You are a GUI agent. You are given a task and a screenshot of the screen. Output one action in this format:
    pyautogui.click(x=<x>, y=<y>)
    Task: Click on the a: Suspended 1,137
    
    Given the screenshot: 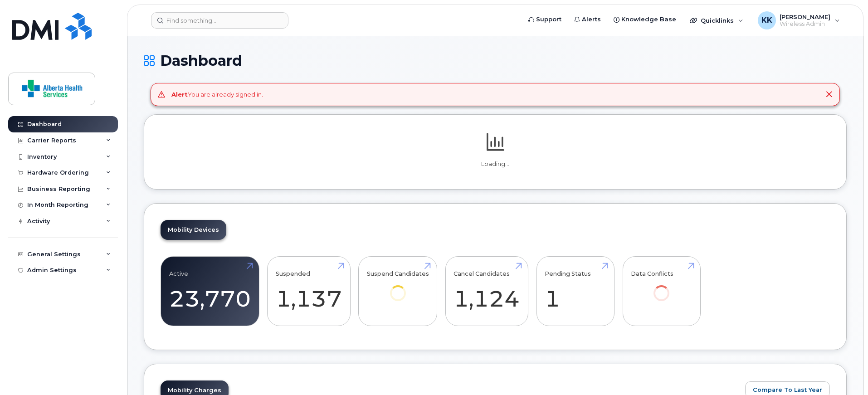 What is the action you would take?
    pyautogui.click(x=309, y=291)
    